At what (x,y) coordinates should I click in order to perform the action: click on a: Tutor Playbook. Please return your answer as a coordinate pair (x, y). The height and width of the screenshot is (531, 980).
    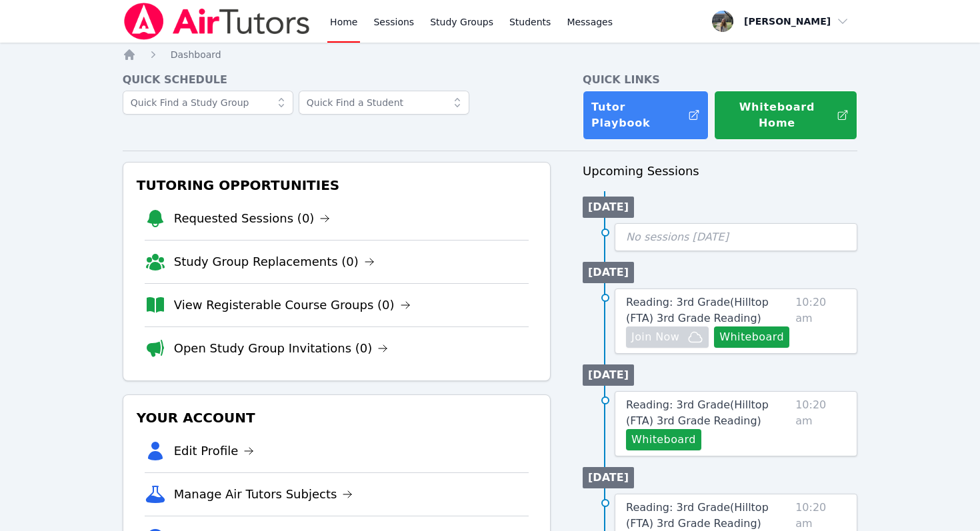
    Looking at the image, I should click on (645, 116).